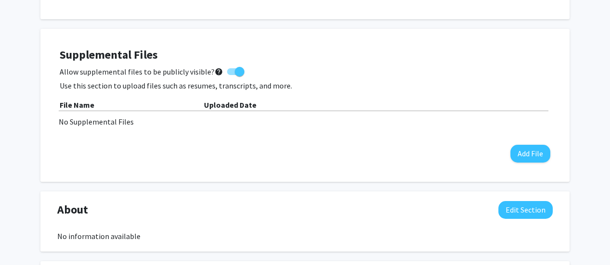 The image size is (610, 265). What do you see at coordinates (230, 105) in the screenshot?
I see `b: Uploaded Date` at bounding box center [230, 105].